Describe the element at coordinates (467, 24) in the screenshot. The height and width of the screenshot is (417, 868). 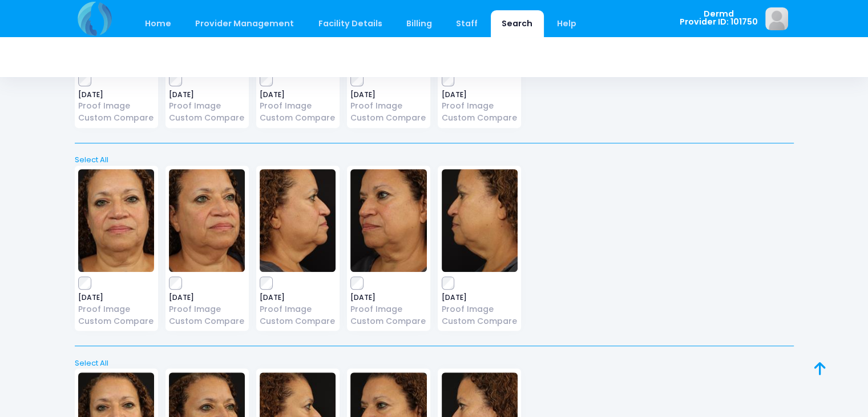
I see `a: Staff` at that location.